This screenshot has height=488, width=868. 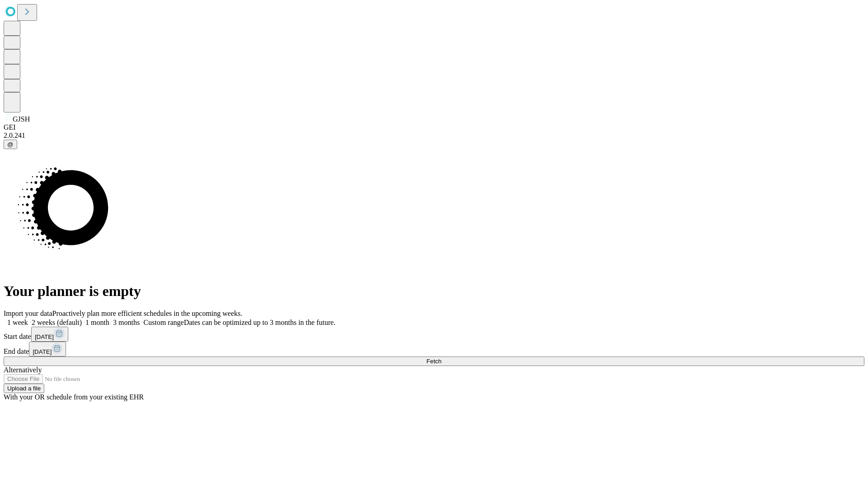 What do you see at coordinates (97, 322) in the screenshot?
I see `span: 1 month` at bounding box center [97, 322].